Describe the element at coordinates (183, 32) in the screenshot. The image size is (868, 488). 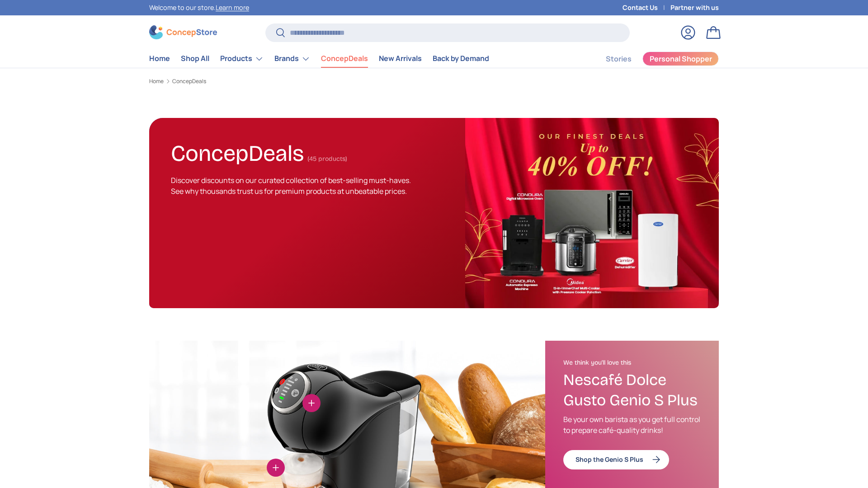
I see `a: ConcepStore` at that location.